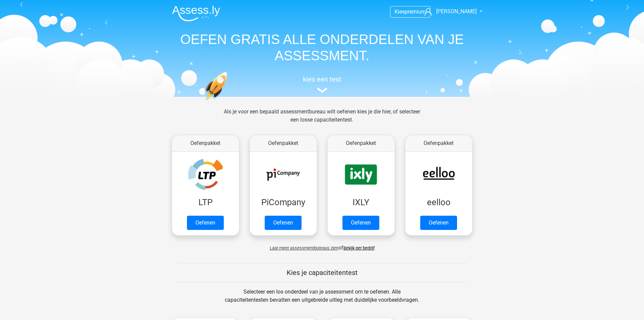  What do you see at coordinates (229, 102) in the screenshot?
I see `img: oefenen` at bounding box center [229, 102].